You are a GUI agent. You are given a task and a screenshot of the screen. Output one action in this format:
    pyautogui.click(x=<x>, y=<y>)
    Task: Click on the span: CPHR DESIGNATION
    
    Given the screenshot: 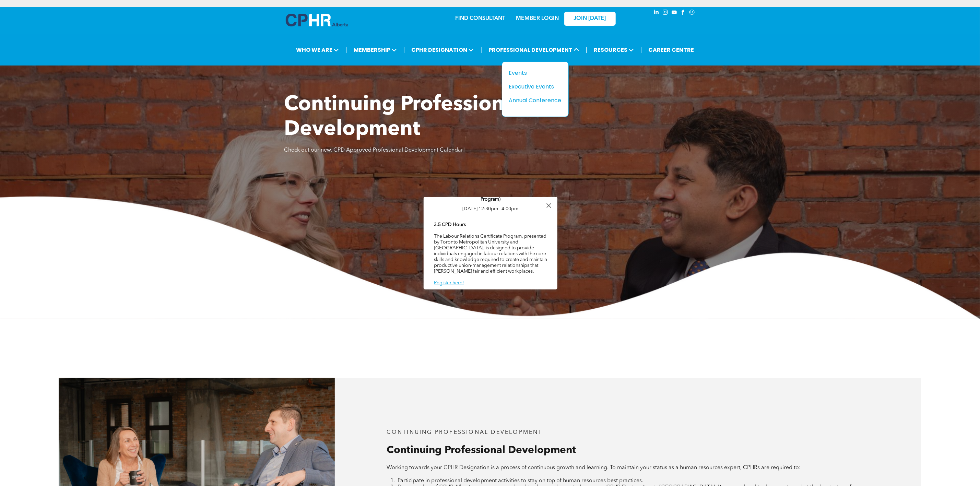 What is the action you would take?
    pyautogui.click(x=443, y=50)
    